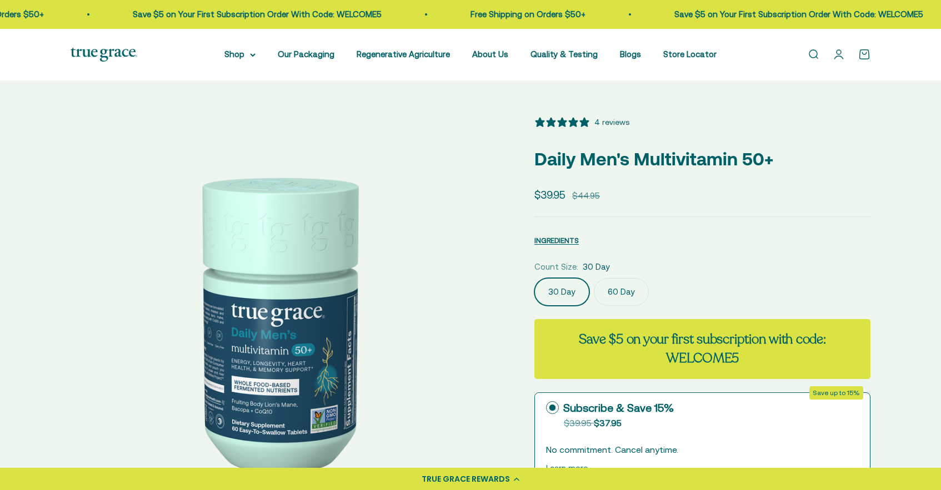 The width and height of the screenshot is (941, 490). Describe the element at coordinates (556, 240) in the screenshot. I see `span: INGREDIENTS` at that location.